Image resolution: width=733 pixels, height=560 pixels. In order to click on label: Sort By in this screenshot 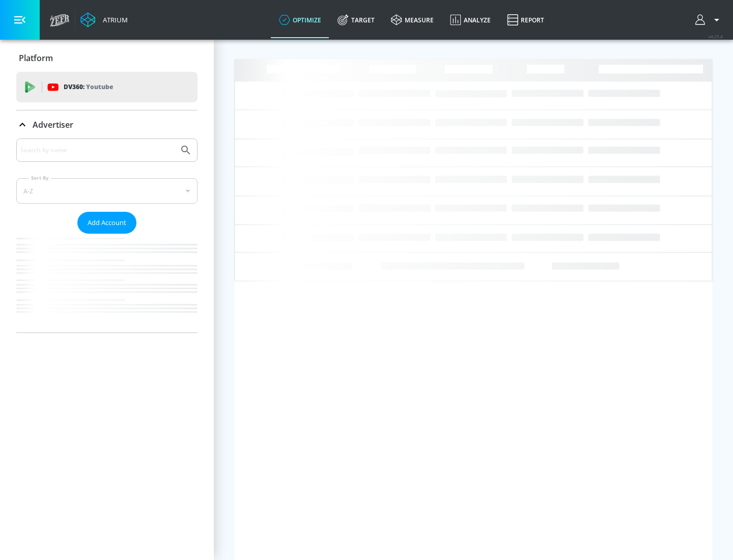, I will do `click(40, 177)`.